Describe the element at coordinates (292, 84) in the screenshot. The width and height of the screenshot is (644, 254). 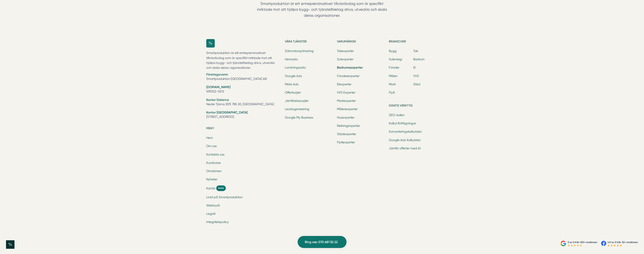
I see `a: Meta Ads` at that location.